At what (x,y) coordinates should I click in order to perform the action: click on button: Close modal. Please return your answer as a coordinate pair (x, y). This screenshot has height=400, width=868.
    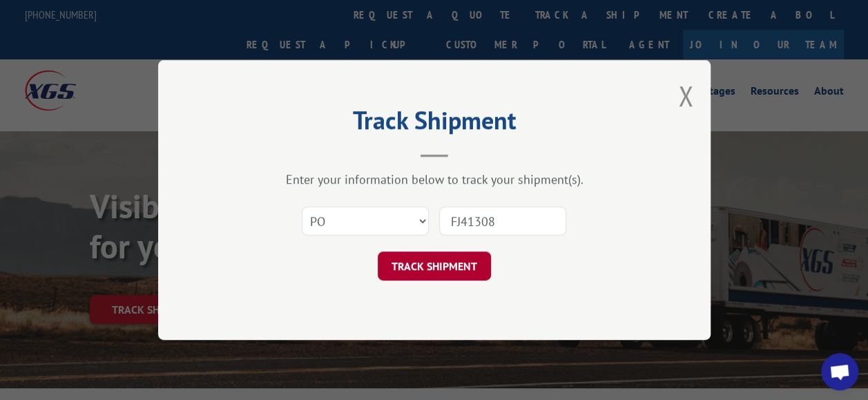
    Looking at the image, I should click on (686, 95).